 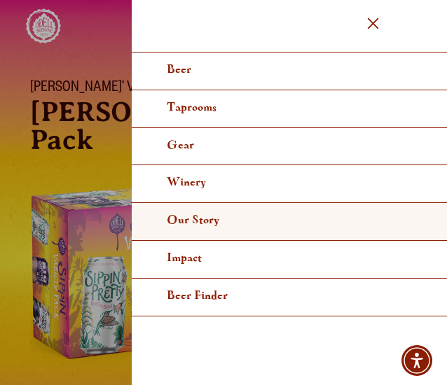 I want to click on span: Winery, so click(x=186, y=182).